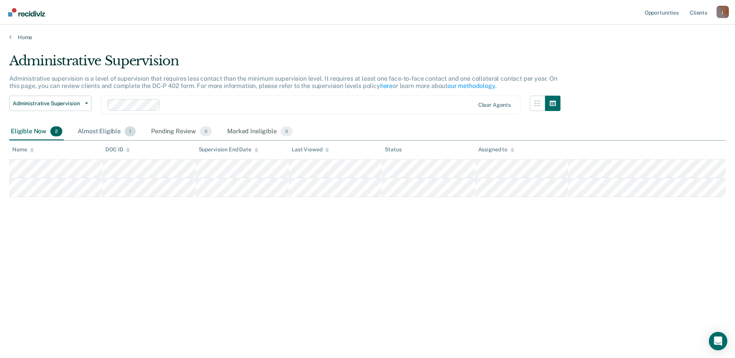 Image resolution: width=735 pixels, height=358 pixels. Describe the element at coordinates (723, 12) in the screenshot. I see `button: Profile dropdown button` at that location.